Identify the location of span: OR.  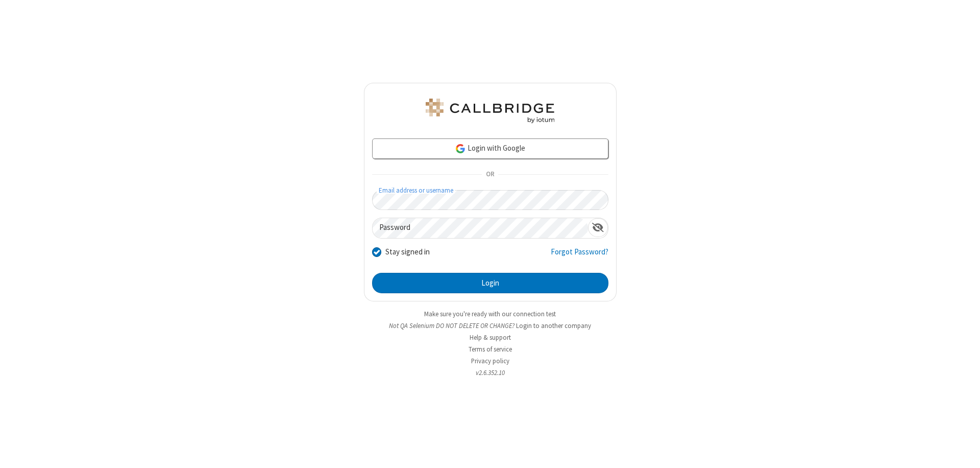
(490, 175).